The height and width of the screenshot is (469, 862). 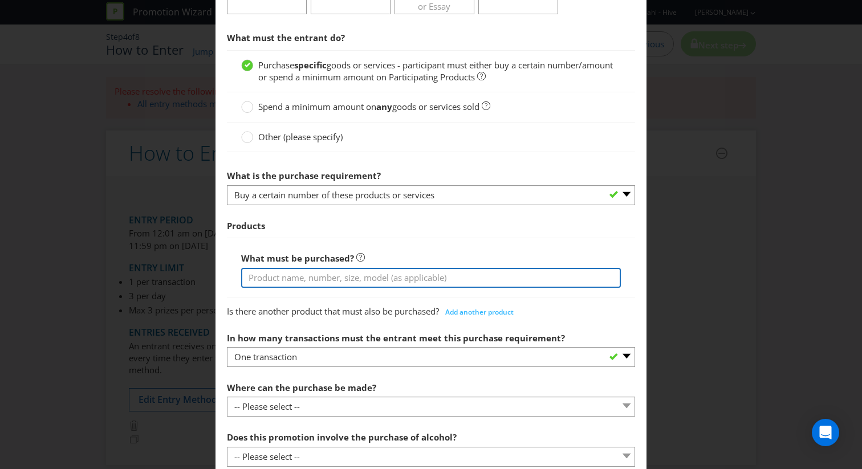 I want to click on span: Where can the purchase be made?, so click(x=302, y=388).